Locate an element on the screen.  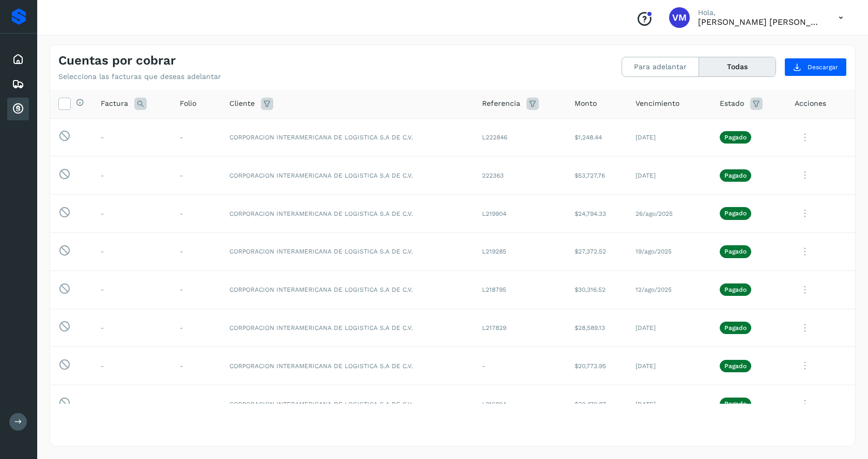
td: $27,372.52 is located at coordinates (597, 251).